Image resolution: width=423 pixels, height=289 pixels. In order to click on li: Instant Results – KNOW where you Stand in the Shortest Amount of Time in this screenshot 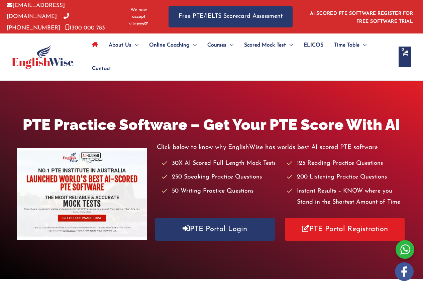, I will do `click(347, 197)`.